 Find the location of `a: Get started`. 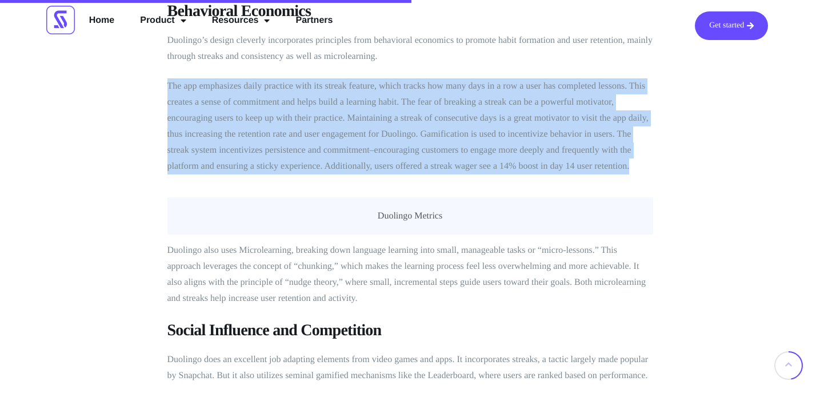

a: Get started is located at coordinates (732, 26).